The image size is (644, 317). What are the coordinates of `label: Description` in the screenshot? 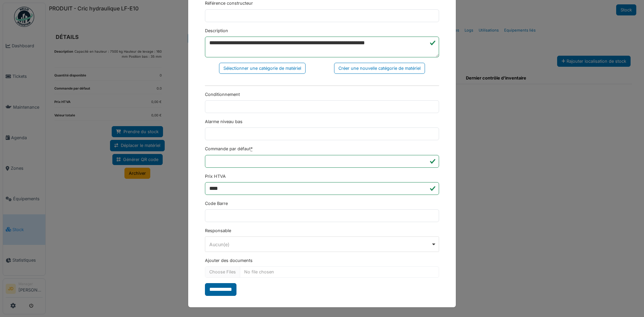 It's located at (216, 31).